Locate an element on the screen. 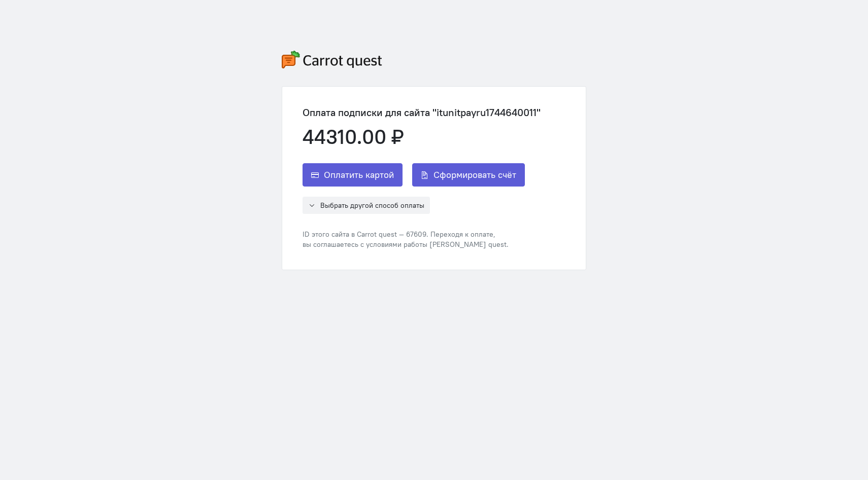 This screenshot has height=480, width=868. div: ID этого сайта в Carrot quest — 67609. Переходя к оплате, вы соглашаетесь с условиями работы [PER... is located at coordinates (421, 240).